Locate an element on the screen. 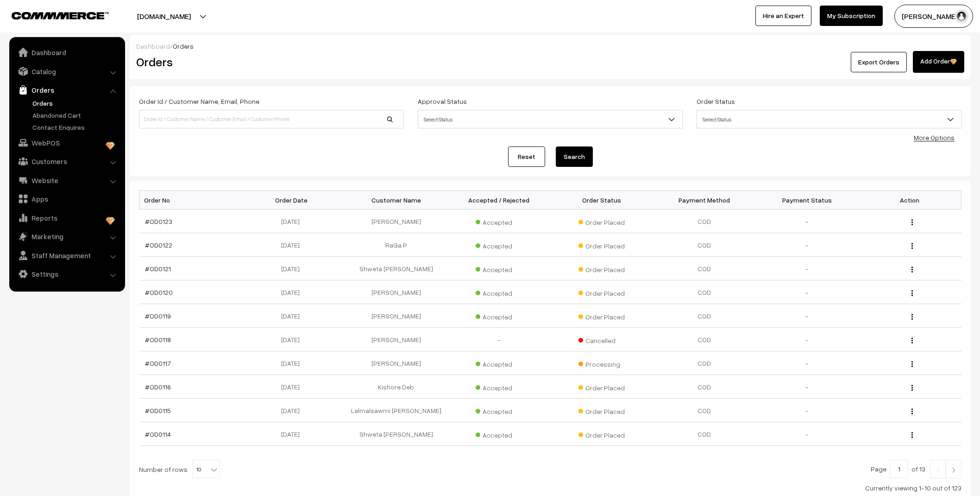  a: #OD0120 is located at coordinates (159, 292).